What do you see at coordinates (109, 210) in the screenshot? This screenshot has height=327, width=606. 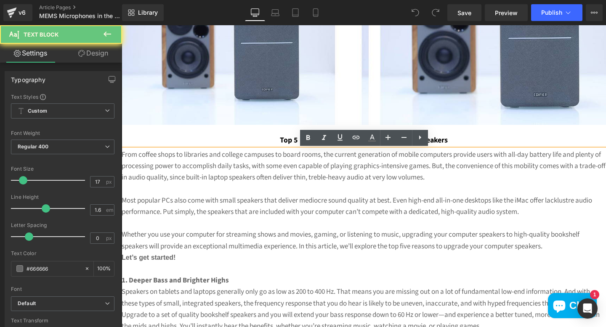 I see `span: em` at bounding box center [109, 210].